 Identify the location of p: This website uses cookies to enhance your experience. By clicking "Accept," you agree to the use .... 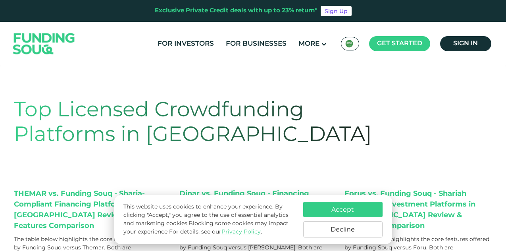
(209, 219).